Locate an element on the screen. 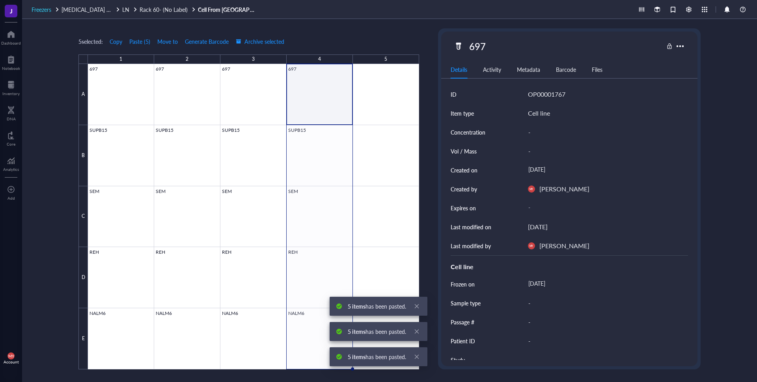 The height and width of the screenshot is (382, 757). div: Core is located at coordinates (11, 144).